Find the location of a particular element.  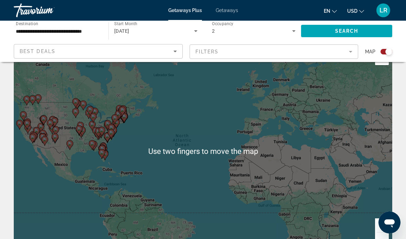

span: en is located at coordinates (327, 11).